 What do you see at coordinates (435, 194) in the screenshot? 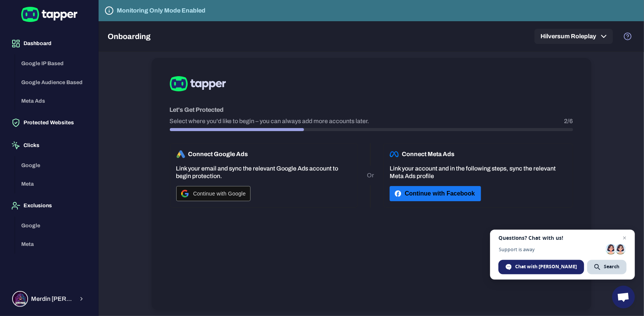
I see `button: Continue with Facebook` at bounding box center [435, 194].